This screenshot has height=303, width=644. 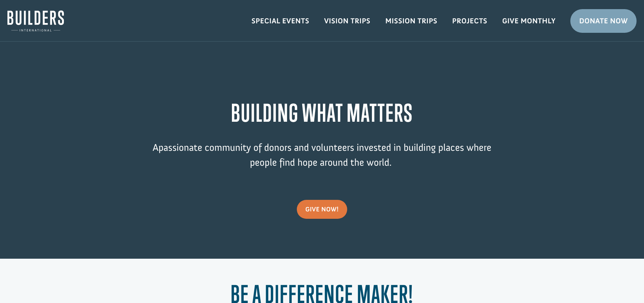 I want to click on span: A, so click(x=155, y=147).